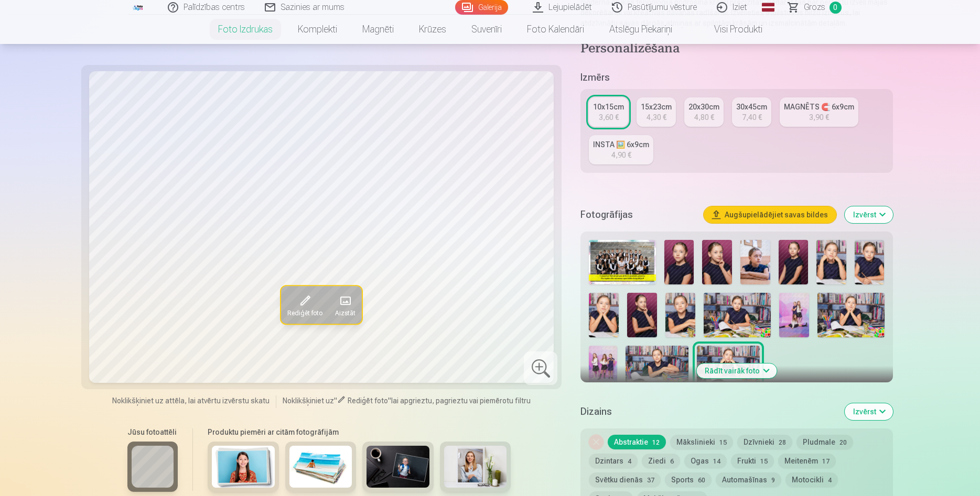 The image size is (980, 496). I want to click on a: INSTA 🖼️ 6x9cm4,90 €, so click(621, 150).